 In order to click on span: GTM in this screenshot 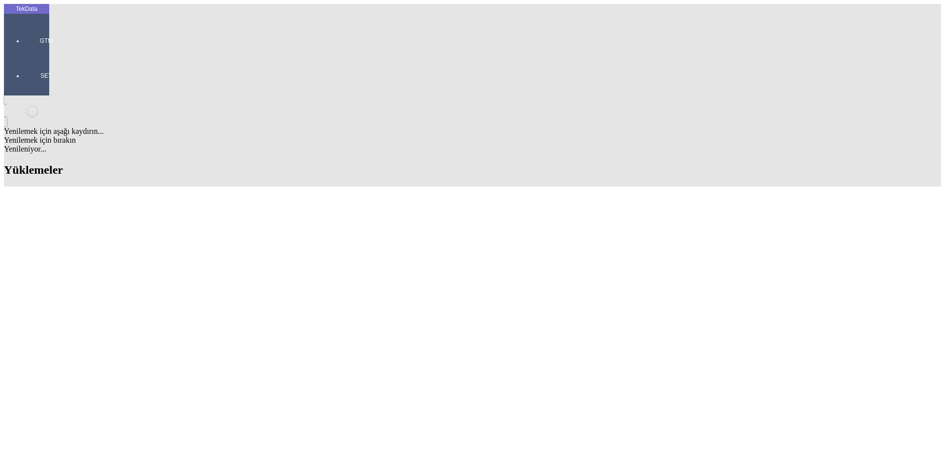, I will do `click(46, 41)`.